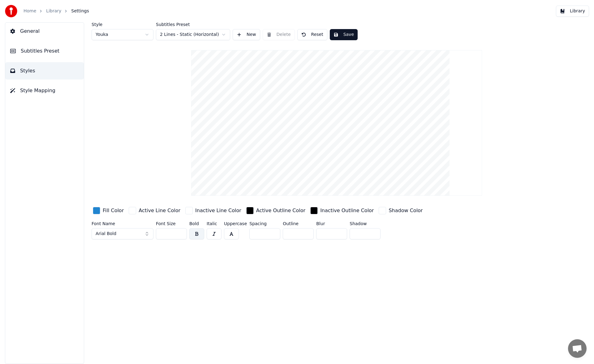  Describe the element at coordinates (108, 211) in the screenshot. I see `button: Fill Color` at that location.